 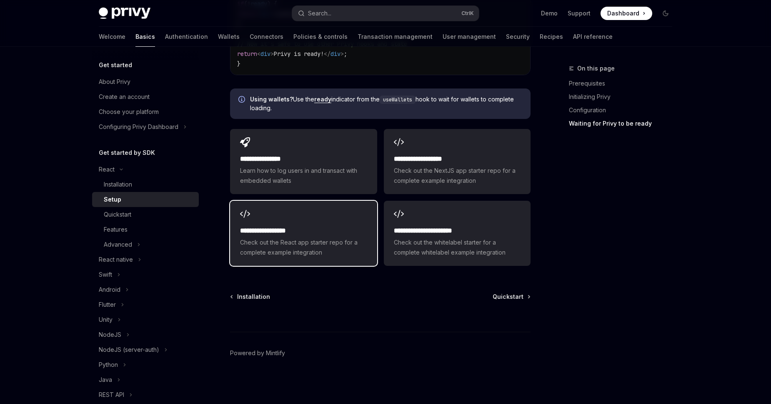 What do you see at coordinates (115, 229) in the screenshot?
I see `div: Features` at bounding box center [115, 229].